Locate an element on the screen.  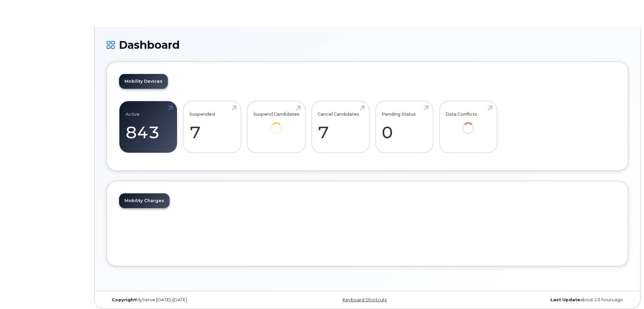
a: Mobility Charges is located at coordinates (144, 201).